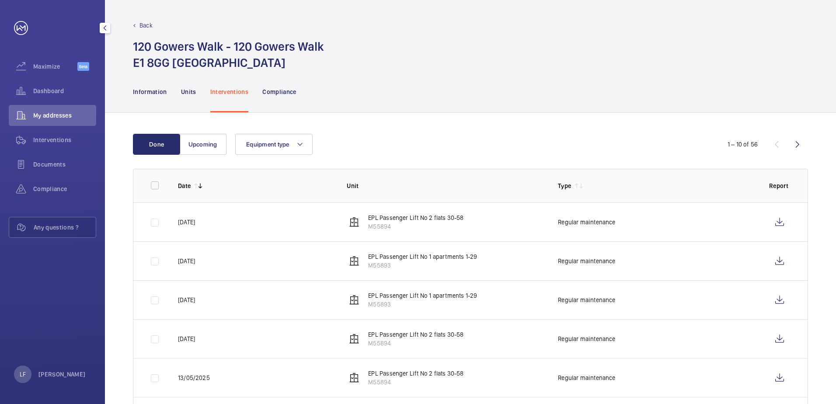 Image resolution: width=836 pixels, height=404 pixels. Describe the element at coordinates (23, 374) in the screenshot. I see `p: LF` at that location.